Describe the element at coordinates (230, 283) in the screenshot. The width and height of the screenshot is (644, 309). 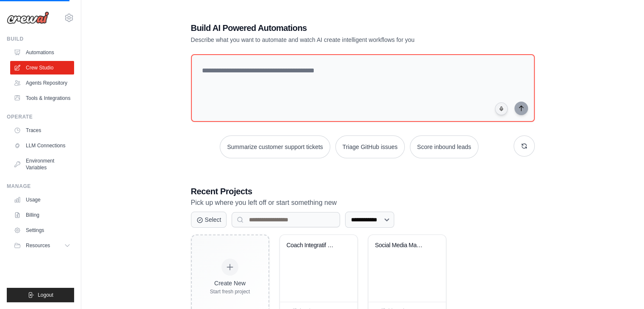
I see `div: Create New` at that location.